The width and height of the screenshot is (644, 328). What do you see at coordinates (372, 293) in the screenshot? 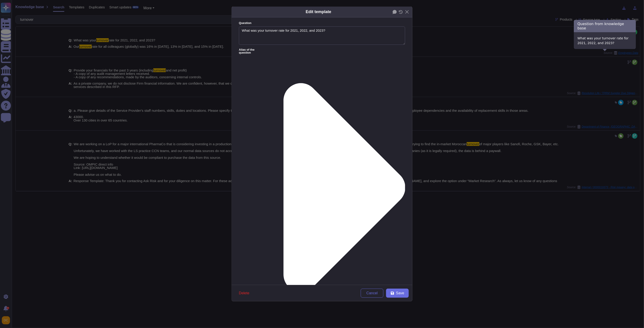
I see `span: Cancel` at bounding box center [372, 293].